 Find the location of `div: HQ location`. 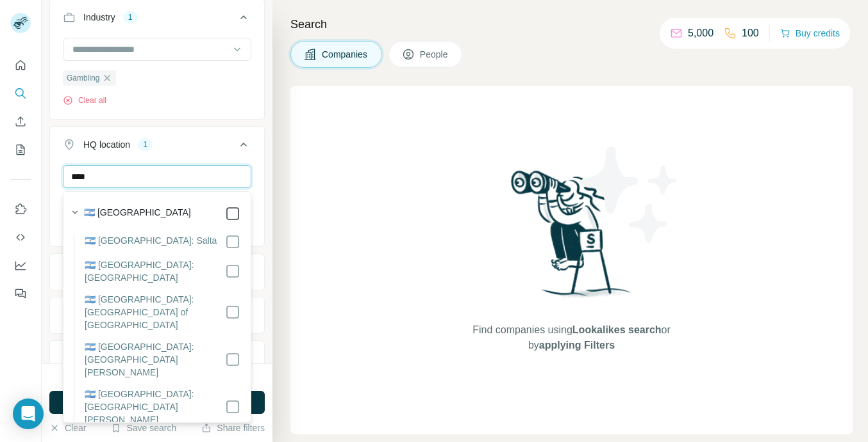

div: HQ location is located at coordinates (106, 145).